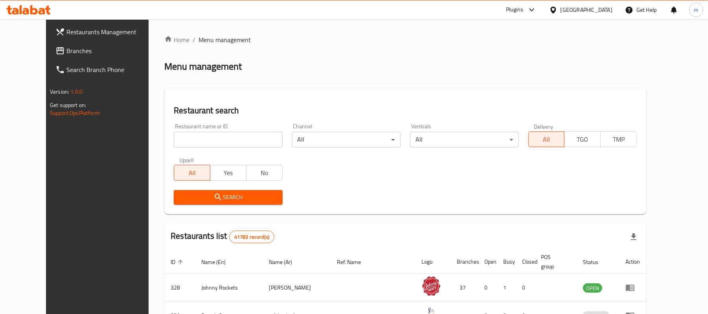 This screenshot has width=708, height=314. What do you see at coordinates (488, 262) in the screenshot?
I see `th: Open` at bounding box center [488, 262].